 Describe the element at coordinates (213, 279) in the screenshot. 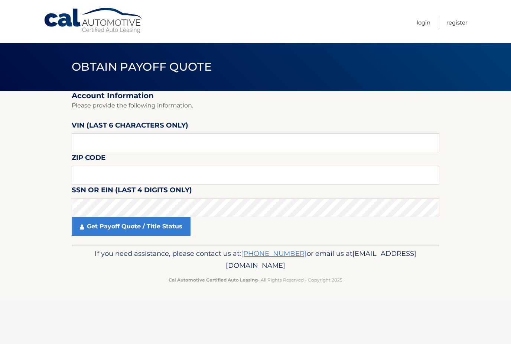

I see `strong: Cal Automotive Certified Auto Leasing` at that location.